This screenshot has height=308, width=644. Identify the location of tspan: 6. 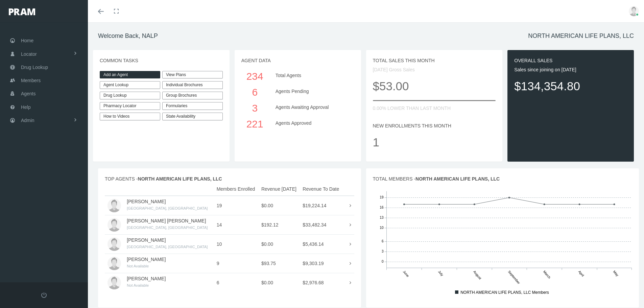
(382, 241).